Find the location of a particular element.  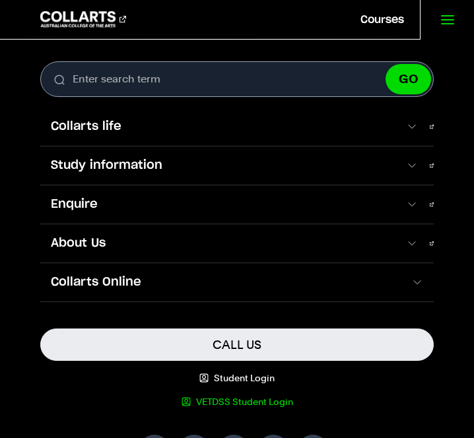

button: GO is located at coordinates (408, 79).